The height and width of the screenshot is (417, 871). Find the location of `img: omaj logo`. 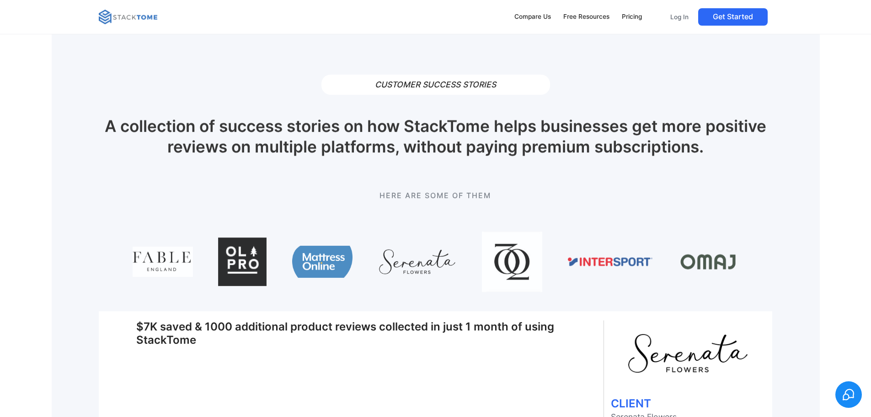

img: omaj logo is located at coordinates (708, 262).